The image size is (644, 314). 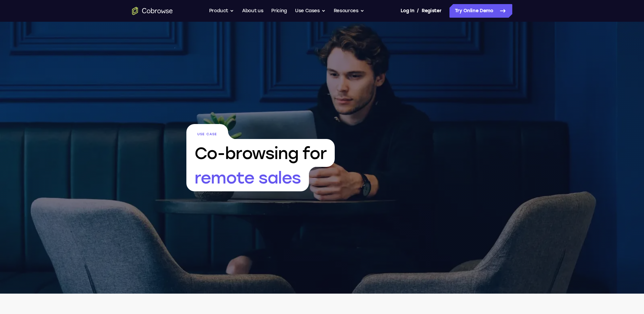 What do you see at coordinates (260, 153) in the screenshot?
I see `span: Co-browsing for` at bounding box center [260, 153].